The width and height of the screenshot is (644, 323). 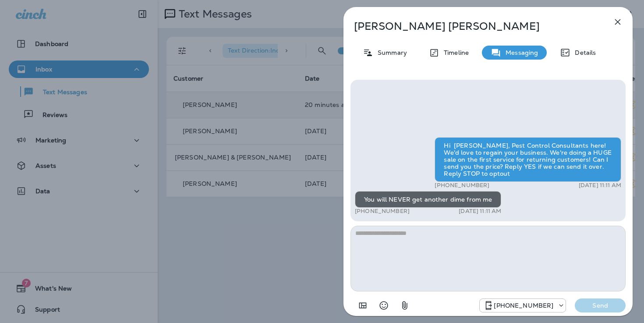 What do you see at coordinates (523, 305) in the screenshot?
I see `div: +1 (815) 998-9676` at bounding box center [523, 305].